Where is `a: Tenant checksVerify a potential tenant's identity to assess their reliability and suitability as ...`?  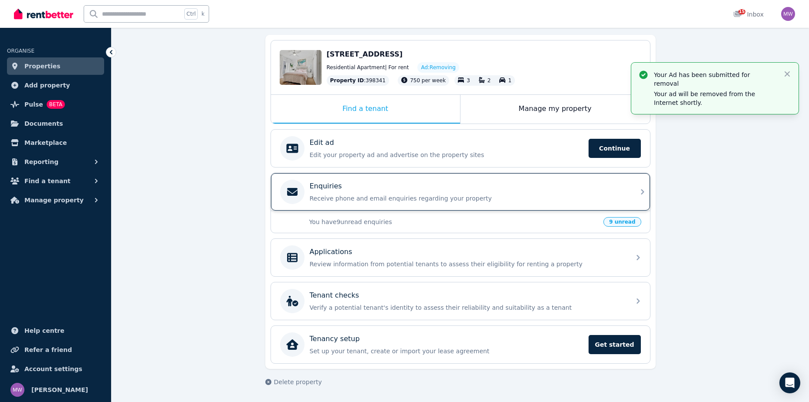 a: Tenant checksVerify a potential tenant's identity to assess their reliability and suitability as ... is located at coordinates (460, 301).